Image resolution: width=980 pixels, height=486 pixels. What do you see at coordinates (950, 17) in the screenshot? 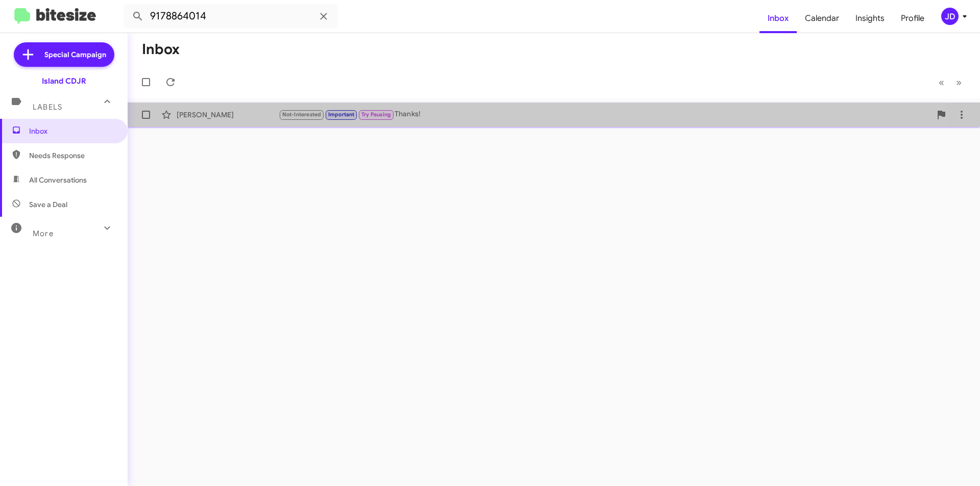
I see `div: JD` at bounding box center [950, 17].